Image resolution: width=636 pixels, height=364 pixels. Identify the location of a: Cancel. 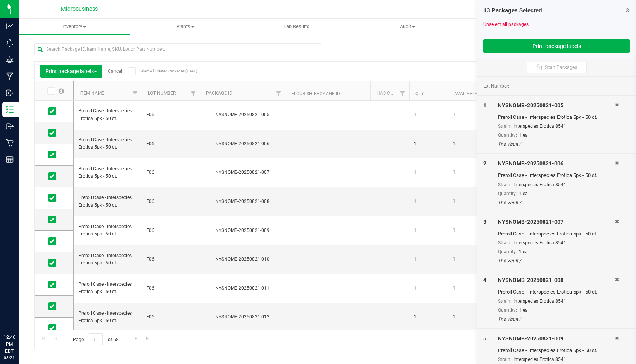
(115, 71).